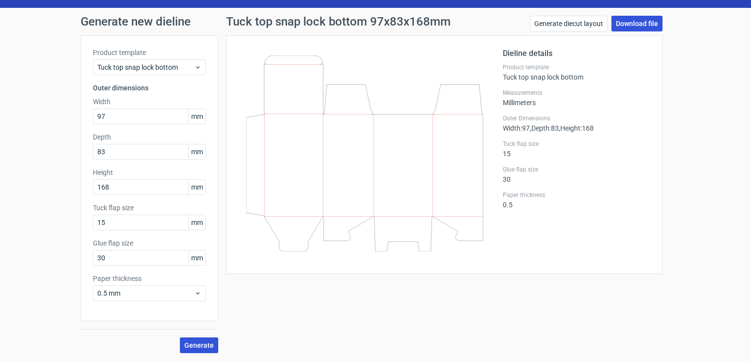 This screenshot has height=361, width=751. Describe the element at coordinates (577, 93) in the screenshot. I see `label: Measurements` at that location.